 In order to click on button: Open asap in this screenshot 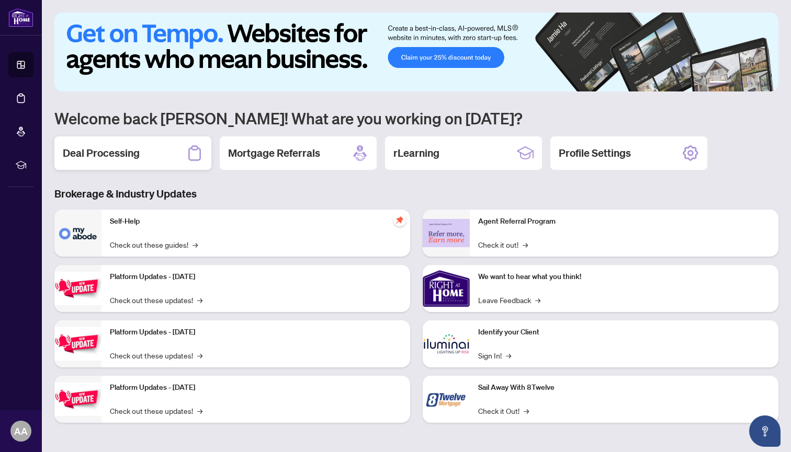, I will do `click(765, 432)`.